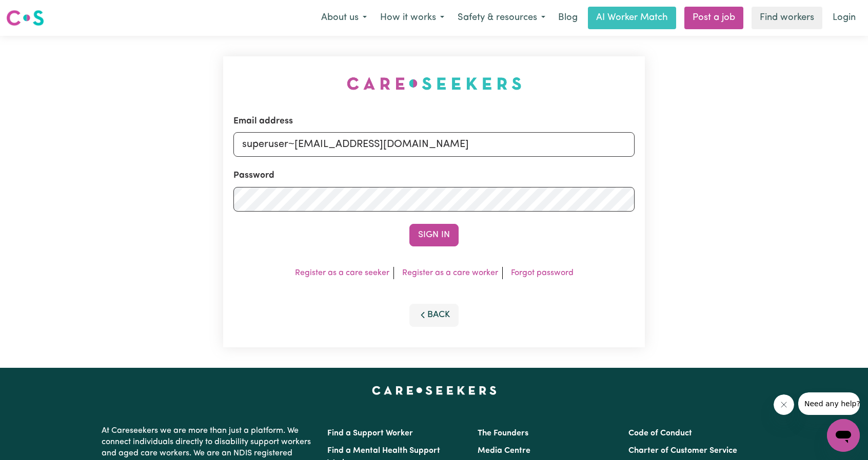 The width and height of the screenshot is (868, 460). Describe the element at coordinates (434, 235) in the screenshot. I see `button: Sign In` at that location.